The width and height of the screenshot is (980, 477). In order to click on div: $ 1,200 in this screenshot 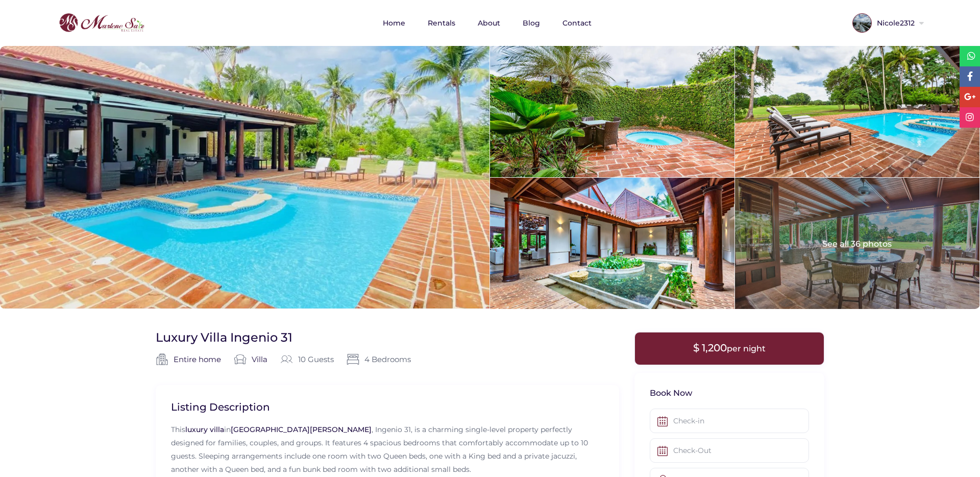, I will do `click(730, 348)`.